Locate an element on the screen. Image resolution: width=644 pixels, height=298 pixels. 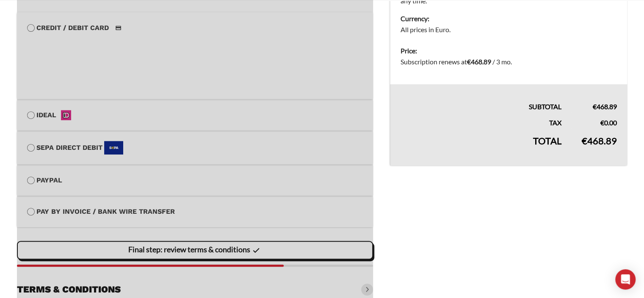
bdi: 0.00 is located at coordinates (609, 122).